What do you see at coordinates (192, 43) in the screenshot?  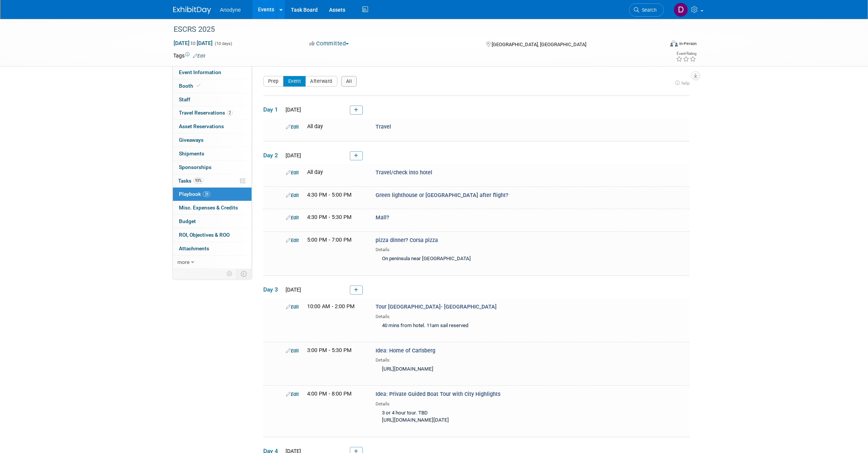 I see `span: to` at bounding box center [192, 43].